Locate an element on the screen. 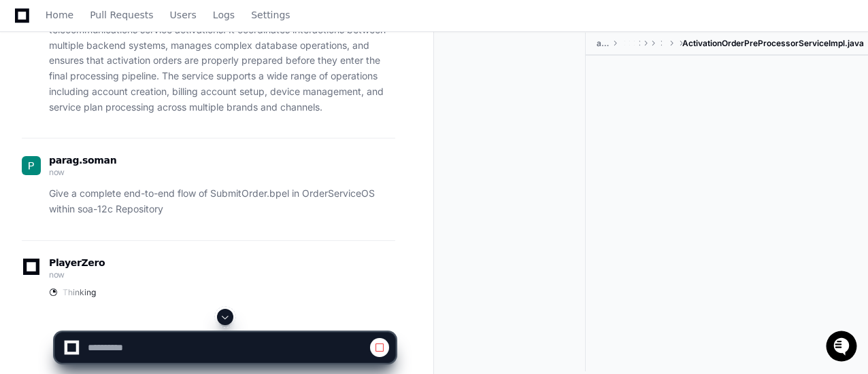 Image resolution: width=868 pixels, height=374 pixels. div: Welcome is located at coordinates (131, 65).